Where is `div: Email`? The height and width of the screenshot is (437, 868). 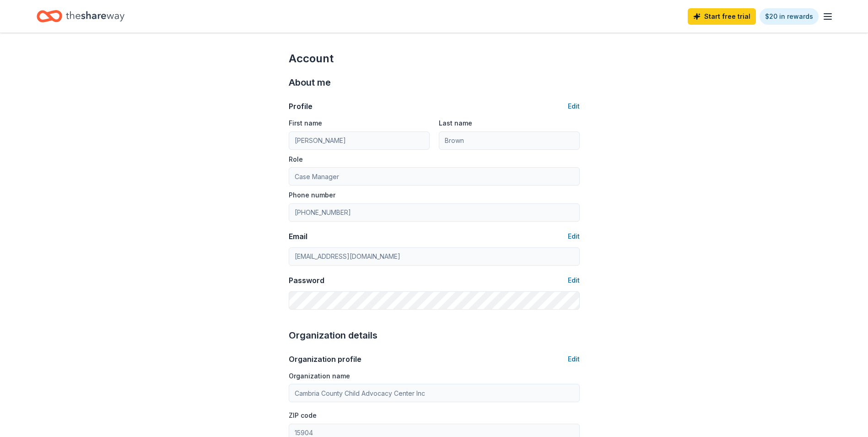
div: Email is located at coordinates (298, 237).